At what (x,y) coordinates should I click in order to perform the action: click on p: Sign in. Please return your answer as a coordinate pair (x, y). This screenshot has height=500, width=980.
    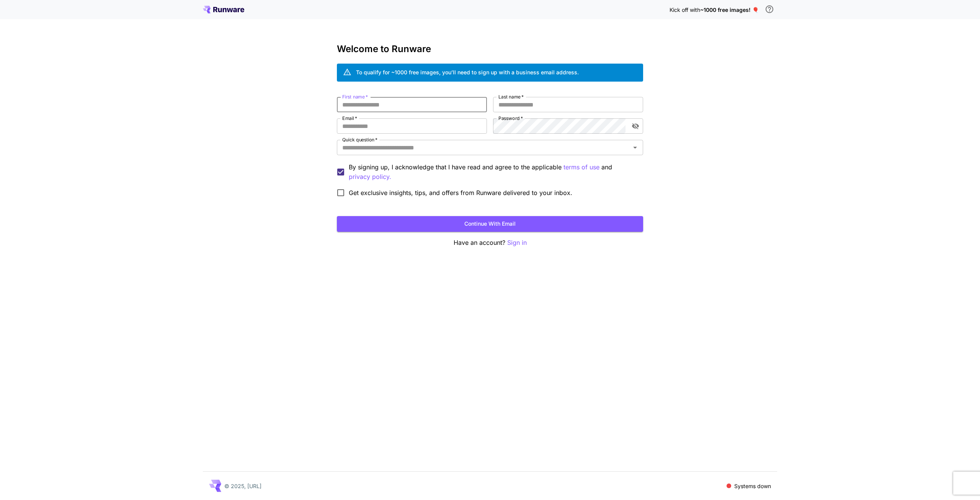
    Looking at the image, I should click on (517, 242).